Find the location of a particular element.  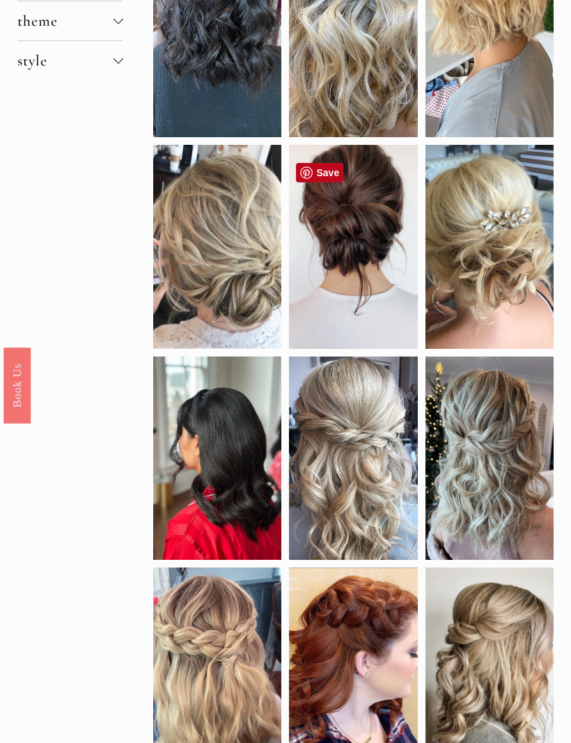

button: style is located at coordinates (70, 61).